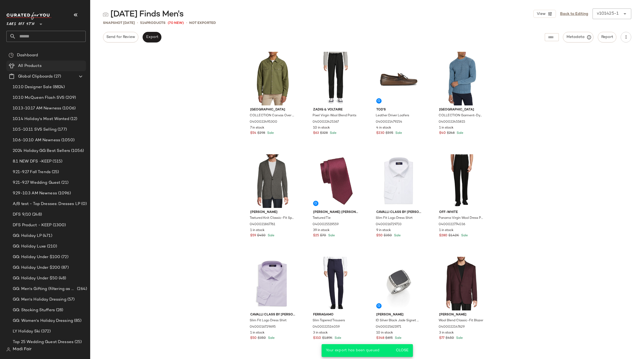 Image resolution: width=644 pixels, height=359 pixels. What do you see at coordinates (327, 338) in the screenshot?
I see `span: $1.89K` at bounding box center [327, 338].